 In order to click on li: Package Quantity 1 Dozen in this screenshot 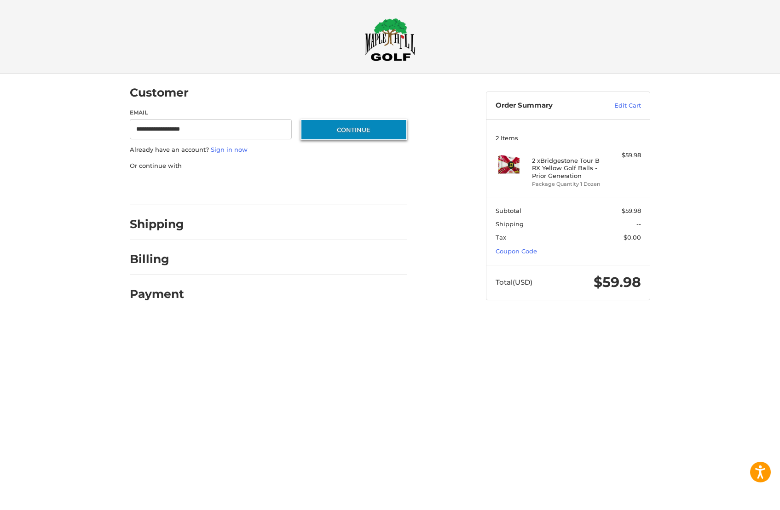, I will do `click(567, 184)`.